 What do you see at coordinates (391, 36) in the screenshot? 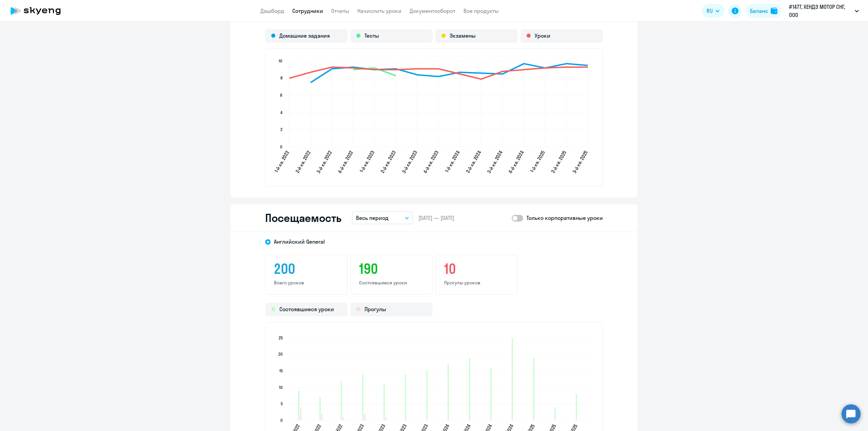
I see `div: Тесты` at bounding box center [391, 36].